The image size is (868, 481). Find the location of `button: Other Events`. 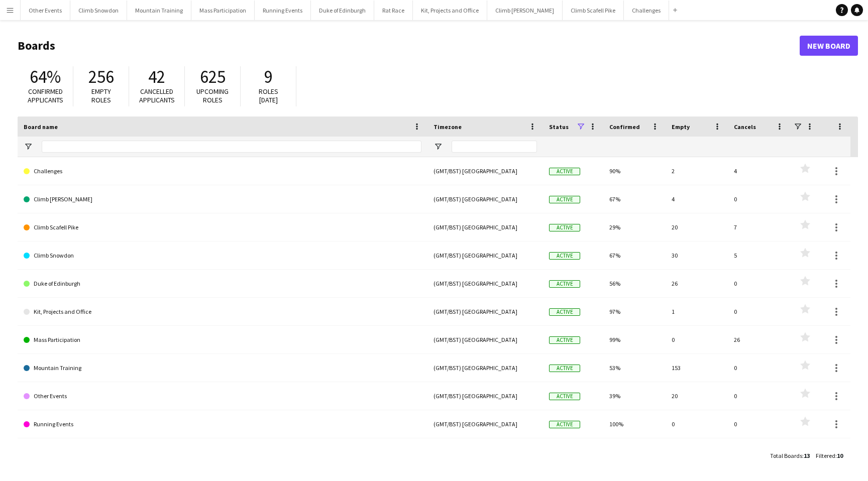

button: Other Events is located at coordinates (45, 10).